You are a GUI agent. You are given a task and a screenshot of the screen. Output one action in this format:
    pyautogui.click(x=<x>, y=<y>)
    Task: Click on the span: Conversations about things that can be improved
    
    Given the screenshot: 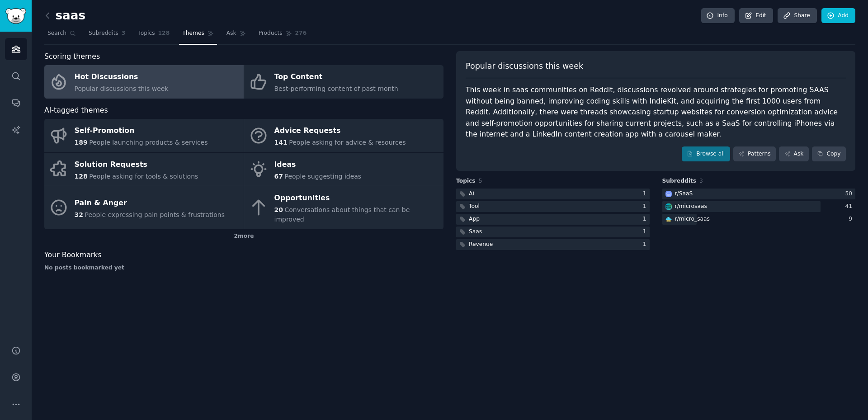 What is the action you would take?
    pyautogui.click(x=342, y=214)
    